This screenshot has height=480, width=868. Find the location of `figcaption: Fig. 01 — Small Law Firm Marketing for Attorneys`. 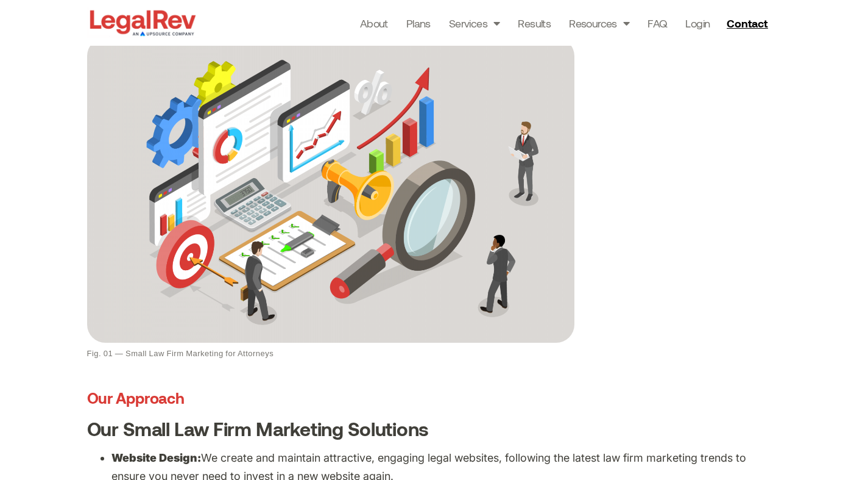

figcaption: Fig. 01 — Small Law Firm Marketing for Attorneys is located at coordinates (331, 353).